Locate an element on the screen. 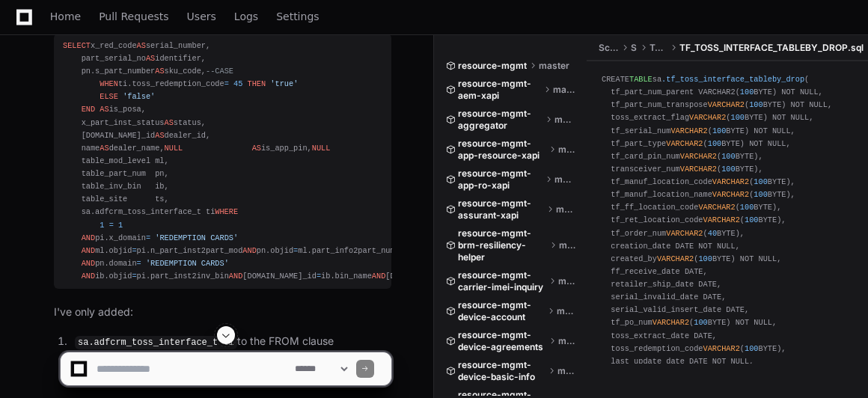  span: Pull Requests is located at coordinates (134, 16).